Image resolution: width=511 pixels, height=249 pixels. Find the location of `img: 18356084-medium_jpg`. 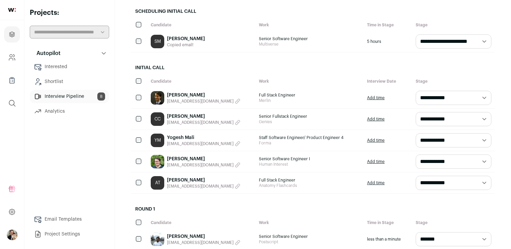

img: 18356084-medium_jpg is located at coordinates (12, 235).